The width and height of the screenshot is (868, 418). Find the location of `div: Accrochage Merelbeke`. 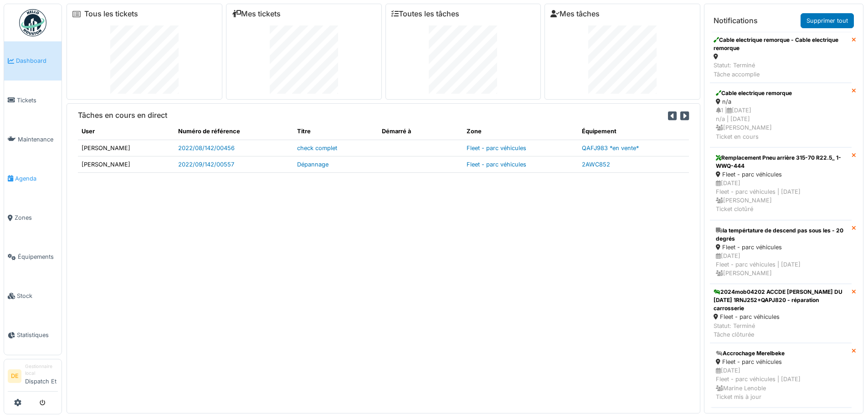

div: Accrochage Merelbeke is located at coordinates (781, 354).